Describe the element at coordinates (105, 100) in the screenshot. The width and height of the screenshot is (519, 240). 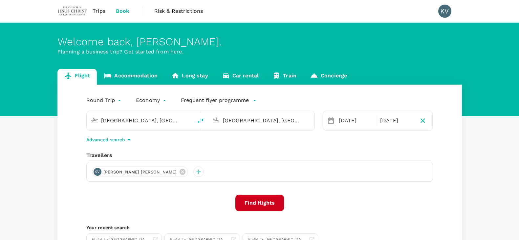
I see `div: Round Trip` at that location.